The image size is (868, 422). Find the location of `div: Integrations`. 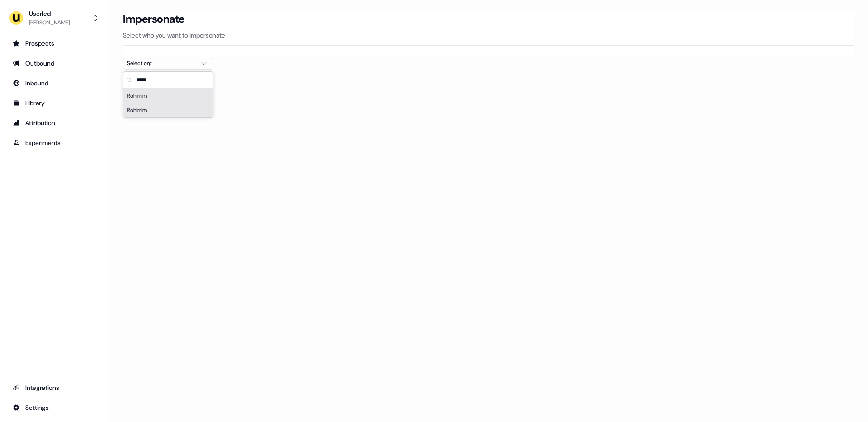

div: Integrations is located at coordinates (54, 388).